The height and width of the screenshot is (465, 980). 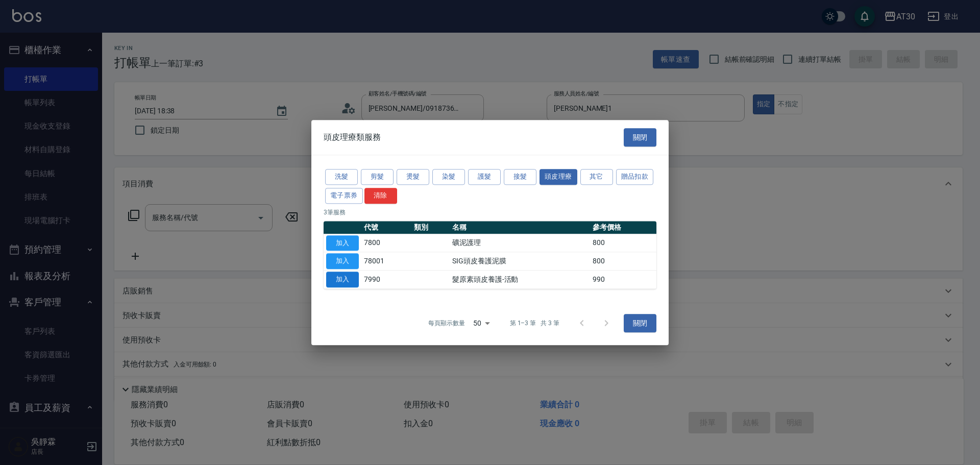 What do you see at coordinates (386, 228) in the screenshot?
I see `th: 代號` at bounding box center [386, 228].